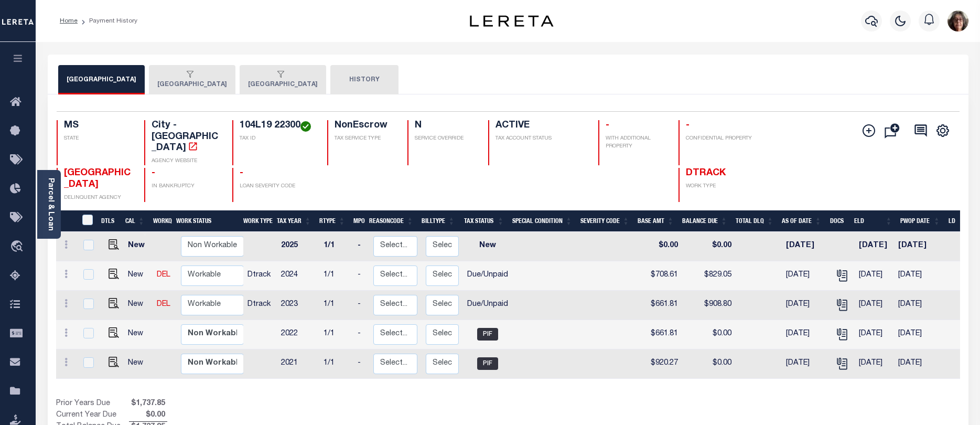  What do you see at coordinates (186, 186) in the screenshot?
I see `p: IN BANKRUPTCY` at bounding box center [186, 186].